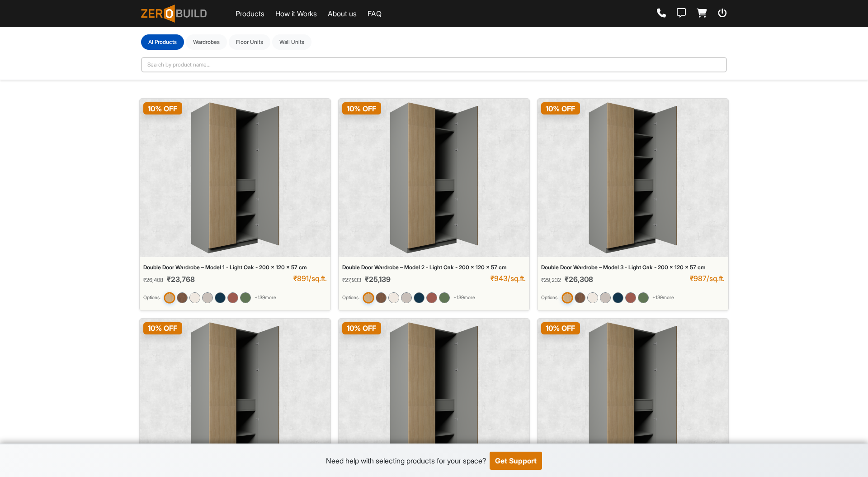 The width and height of the screenshot is (868, 477). Describe the element at coordinates (722, 14) in the screenshot. I see `a: Logout` at that location.